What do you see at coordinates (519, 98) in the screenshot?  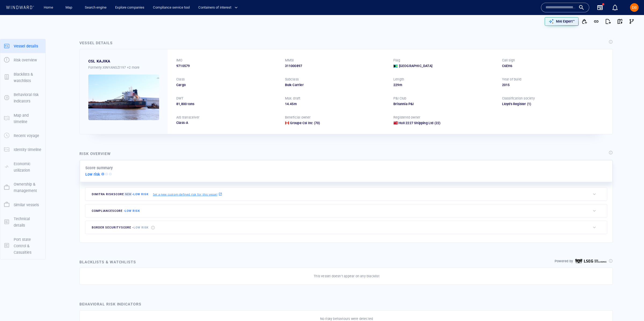 I see `p: Classification society` at bounding box center [519, 98].